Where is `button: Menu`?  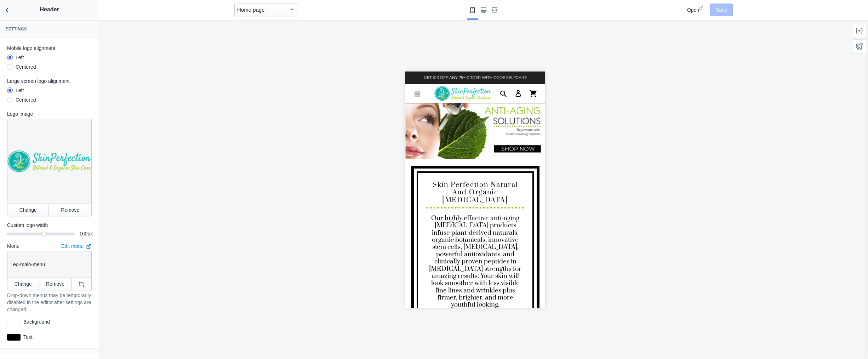
button: Menu is located at coordinates (12, 22).